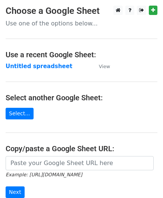  What do you see at coordinates (81, 148) in the screenshot?
I see `h4: Copy/paste a Google Sheet URL:` at bounding box center [81, 148].